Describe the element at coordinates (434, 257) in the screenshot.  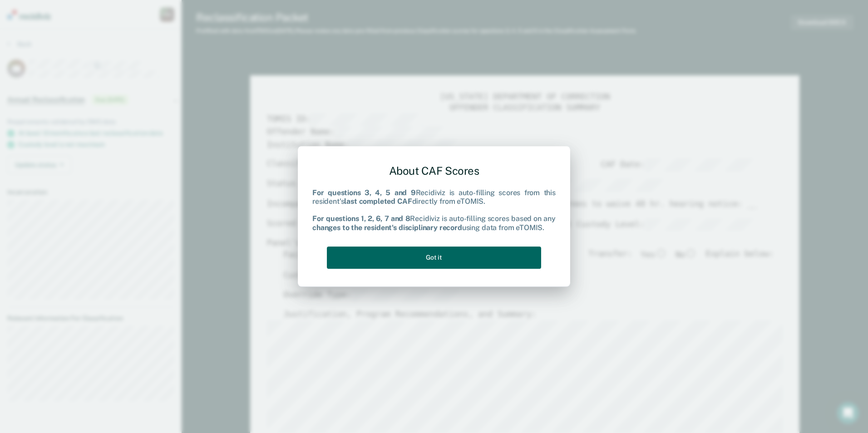
I see `button: Got it` at that location.